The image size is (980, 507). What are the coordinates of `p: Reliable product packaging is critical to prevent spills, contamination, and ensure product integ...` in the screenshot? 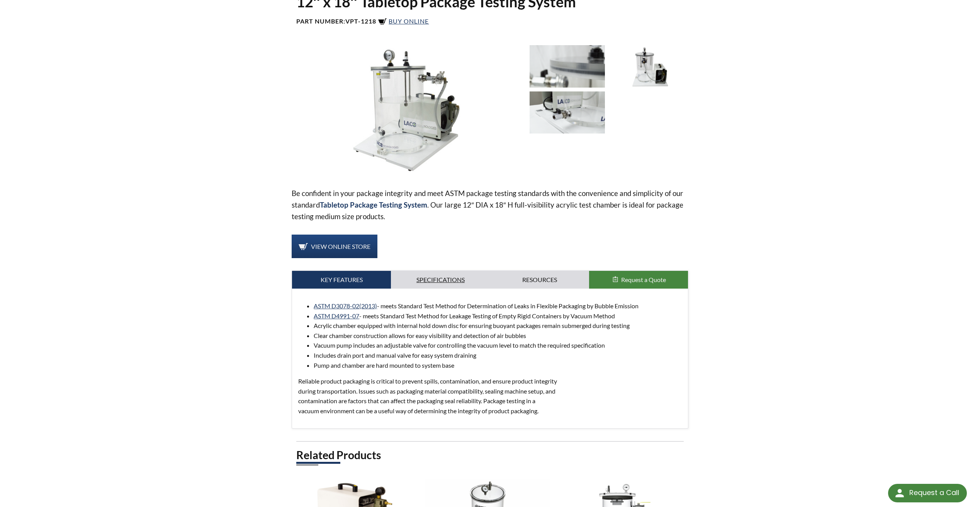 It's located at (428, 396).